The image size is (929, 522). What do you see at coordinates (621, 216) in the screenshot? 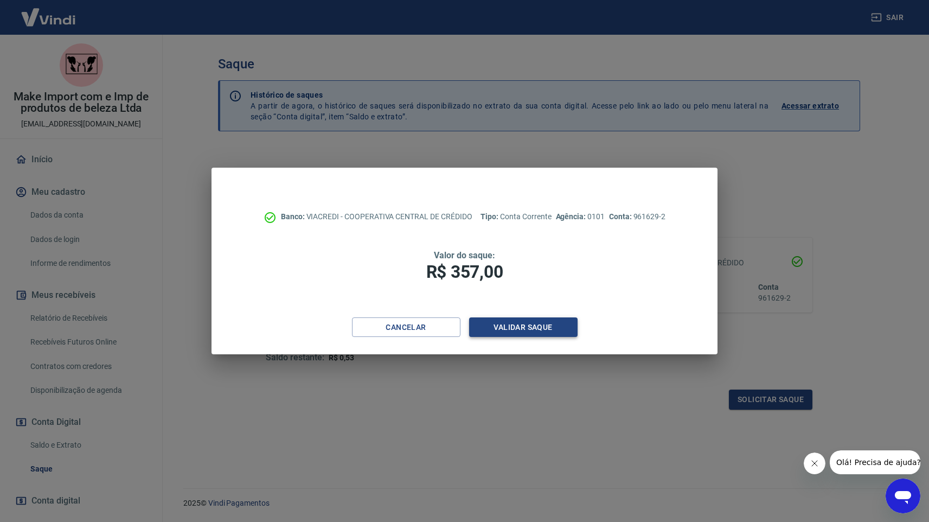
I see `span: Conta:` at bounding box center [621, 216].